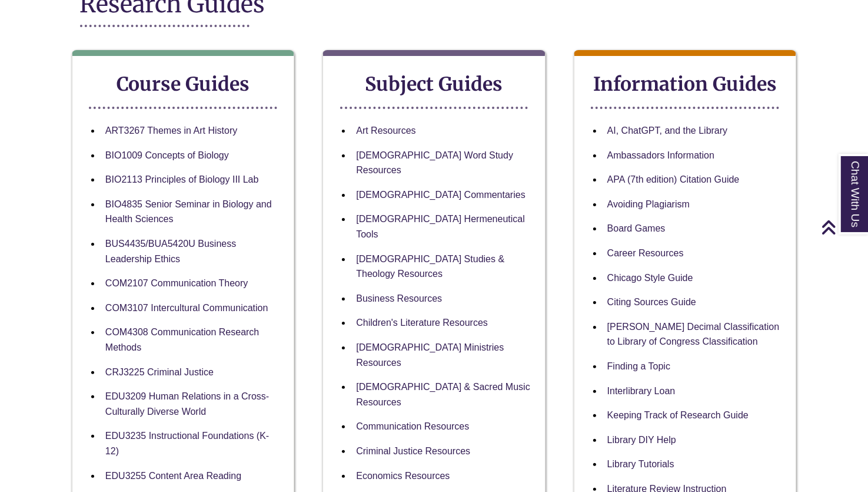 The height and width of the screenshot is (492, 868). Describe the element at coordinates (661, 155) in the screenshot. I see `a: Ambassadors Information` at that location.